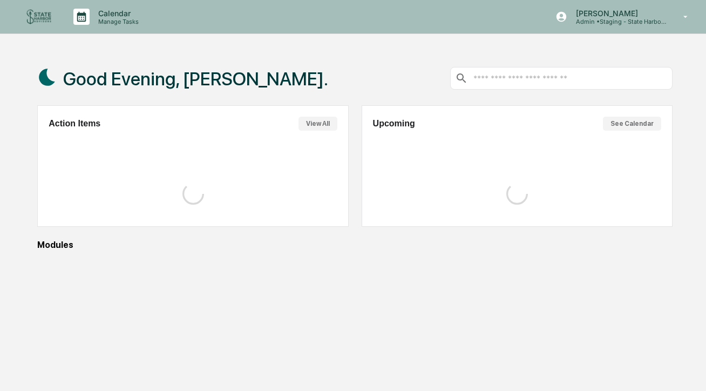 The image size is (706, 391). I want to click on p: Admin • Staging - State Harbor Advisors, so click(617, 22).